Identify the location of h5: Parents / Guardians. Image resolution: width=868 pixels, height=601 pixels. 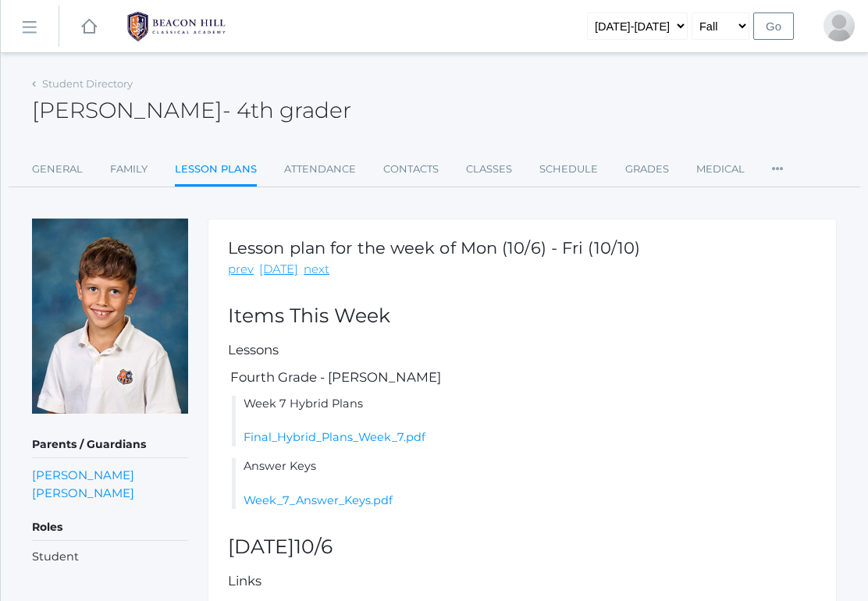
(110, 445).